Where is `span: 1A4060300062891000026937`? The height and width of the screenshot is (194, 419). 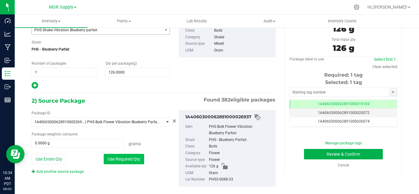
span: 1A4060300062891000026937 is located at coordinates (60, 122).